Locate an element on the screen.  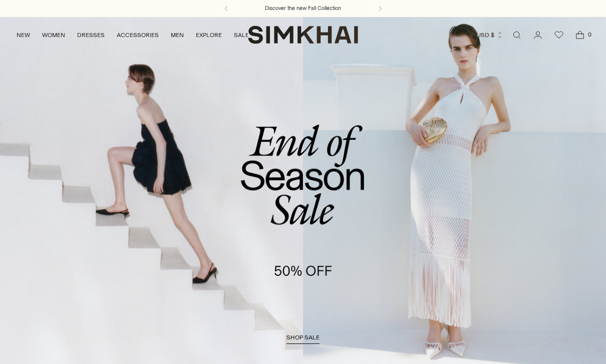
a: Discover the new Fall Collection is located at coordinates (303, 9).